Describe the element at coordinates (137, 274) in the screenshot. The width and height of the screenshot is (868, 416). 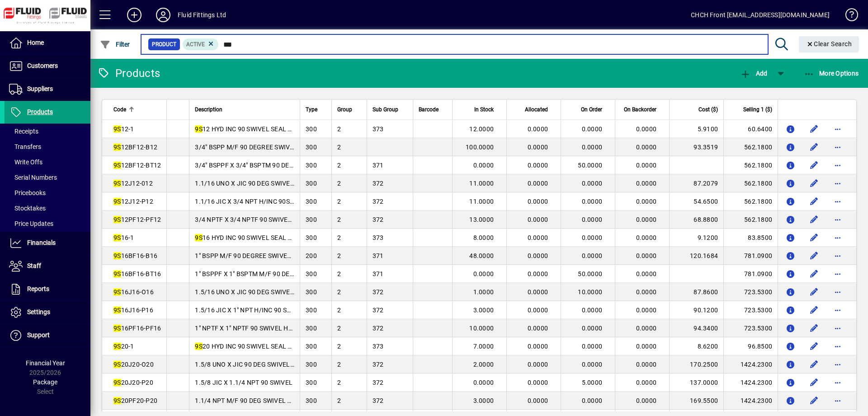
I see `span: 16BF16-BT16` at that location.